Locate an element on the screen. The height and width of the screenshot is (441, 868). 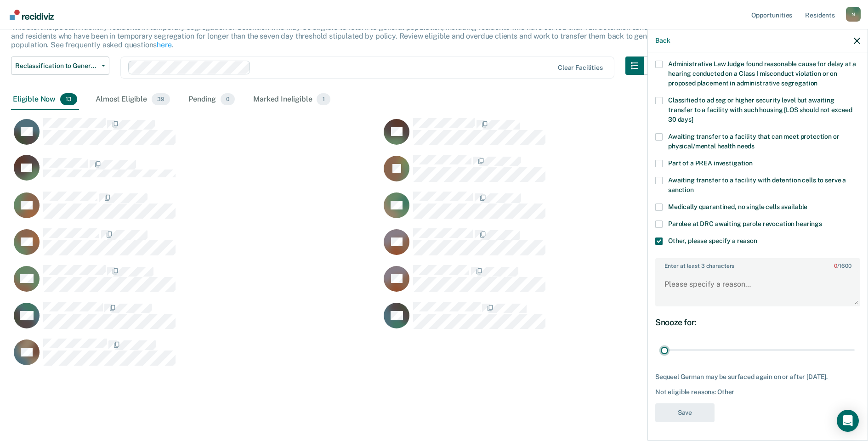
div: CaseloadOpportunityCell-0462832 is located at coordinates (565, 173).